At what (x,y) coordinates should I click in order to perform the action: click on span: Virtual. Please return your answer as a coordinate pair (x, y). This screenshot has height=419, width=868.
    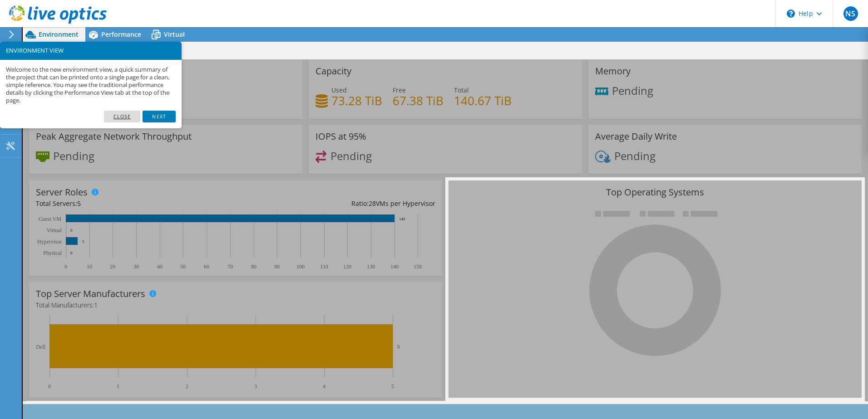
    Looking at the image, I should click on (174, 34).